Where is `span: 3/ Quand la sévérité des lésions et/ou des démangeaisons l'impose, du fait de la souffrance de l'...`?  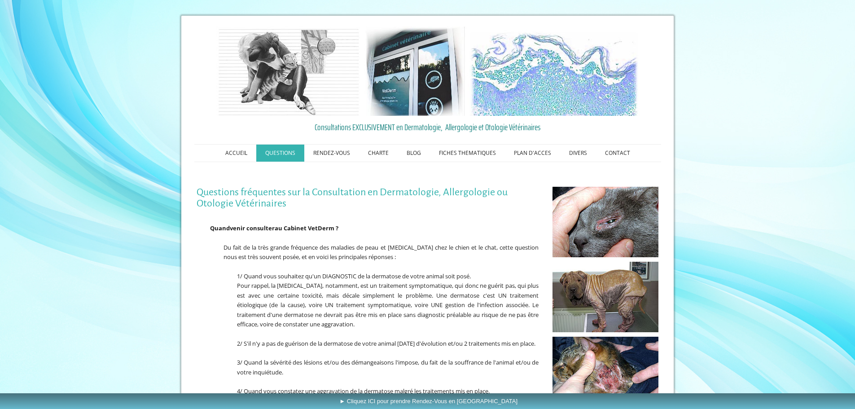 span: 3/ Quand la sévérité des lésions et/ou des démangeaisons l'impose, du fait de la souffrance de l'... is located at coordinates (388, 367).